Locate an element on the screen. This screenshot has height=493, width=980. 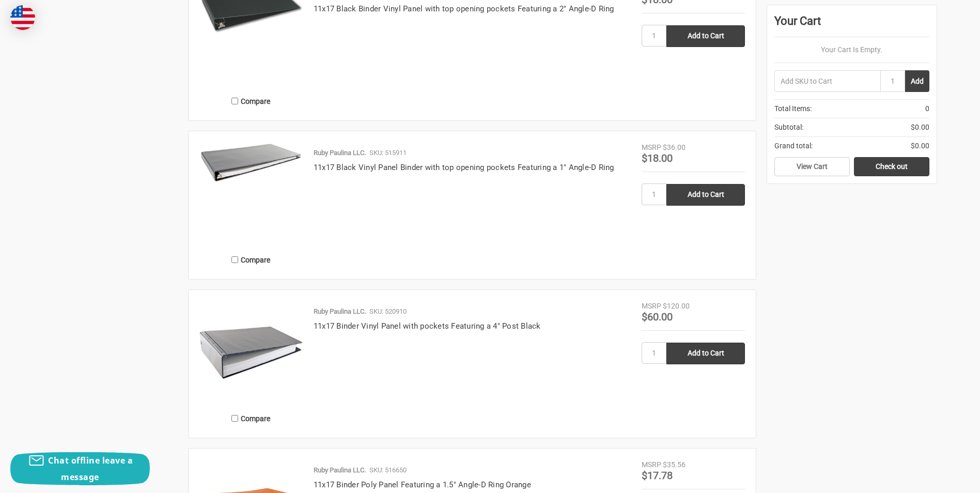
input: Add SKU to Cart is located at coordinates (827, 81).